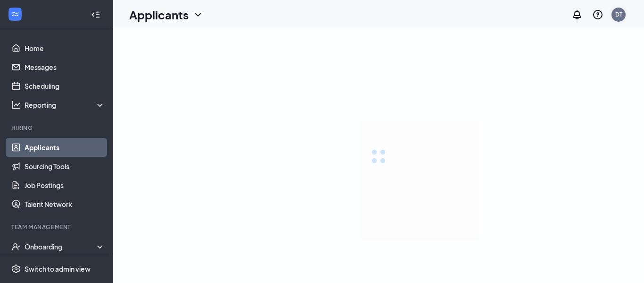 The image size is (644, 283). I want to click on a: Messages, so click(65, 67).